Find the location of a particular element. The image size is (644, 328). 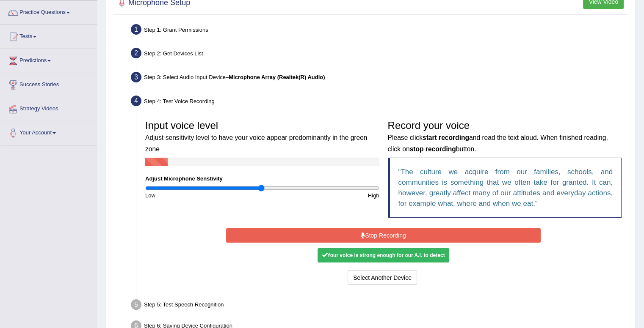

button: Select Another Device is located at coordinates (382, 278).